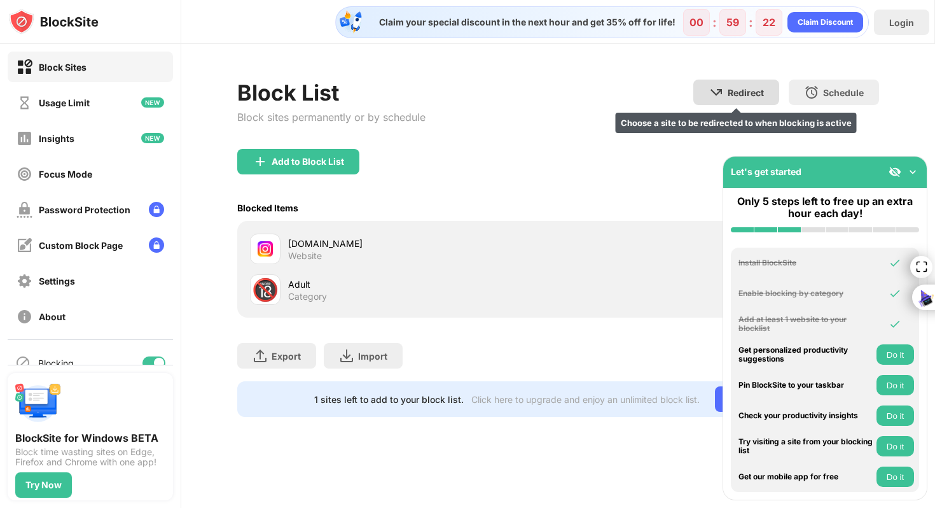 Image resolution: width=935 pixels, height=508 pixels. I want to click on div: Redirect, so click(746, 92).